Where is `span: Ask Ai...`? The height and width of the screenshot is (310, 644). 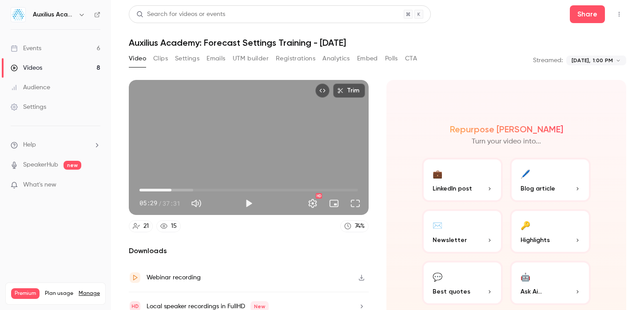
span: Ask Ai... is located at coordinates (531, 291).